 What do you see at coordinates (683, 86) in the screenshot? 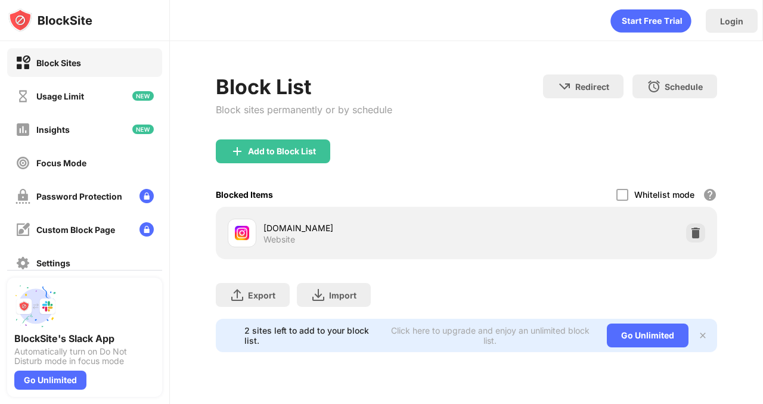
I see `div: Schedule` at bounding box center [683, 86].